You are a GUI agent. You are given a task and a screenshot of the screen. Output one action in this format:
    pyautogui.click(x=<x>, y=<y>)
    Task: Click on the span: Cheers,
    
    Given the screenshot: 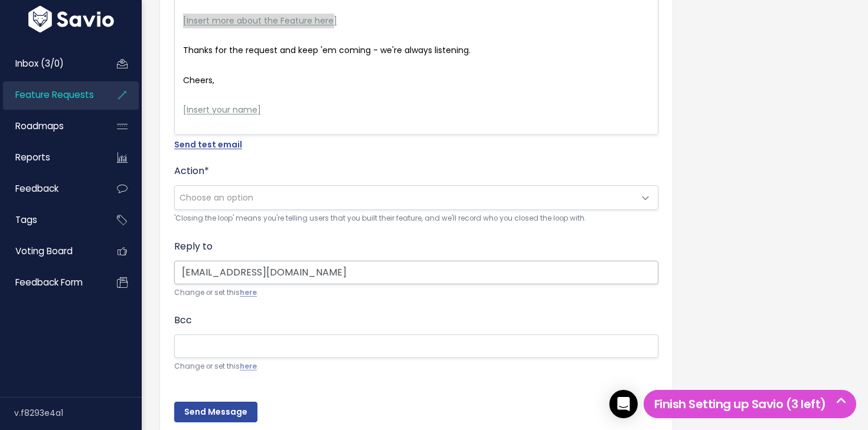 What is the action you would take?
    pyautogui.click(x=198, y=80)
    